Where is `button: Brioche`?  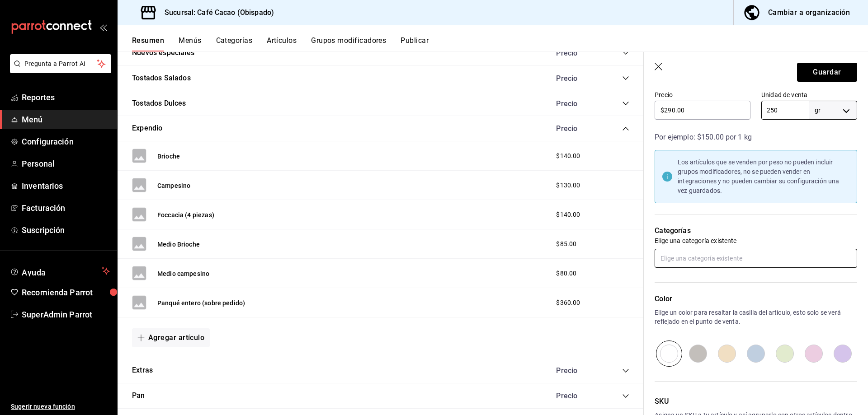 button: Brioche is located at coordinates (169, 156).